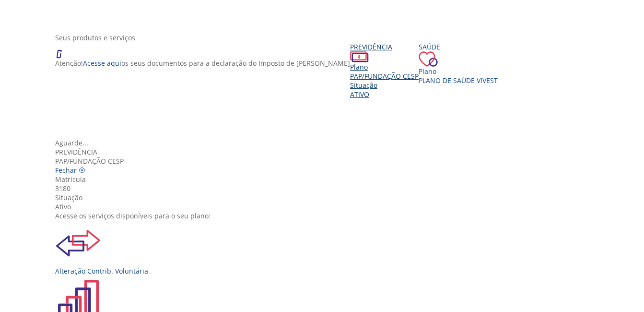 The image size is (644, 312). Describe the element at coordinates (70, 170) in the screenshot. I see `a: Fechar` at that location.